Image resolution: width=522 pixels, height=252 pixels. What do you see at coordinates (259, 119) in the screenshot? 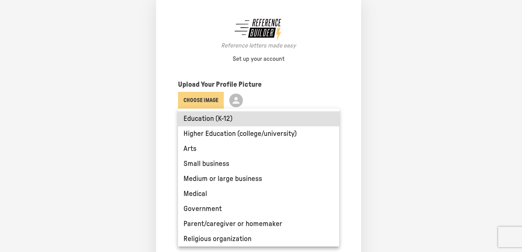
I see `li: Education (K-12)` at bounding box center [259, 119].